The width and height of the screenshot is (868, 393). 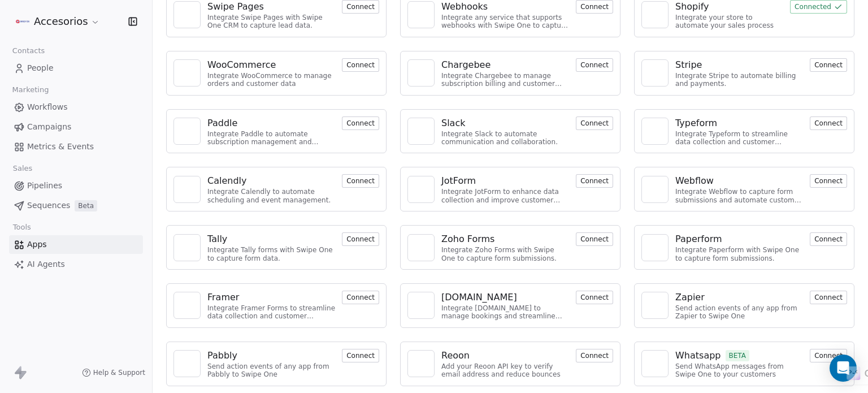 I want to click on a: Typeform, so click(x=739, y=123).